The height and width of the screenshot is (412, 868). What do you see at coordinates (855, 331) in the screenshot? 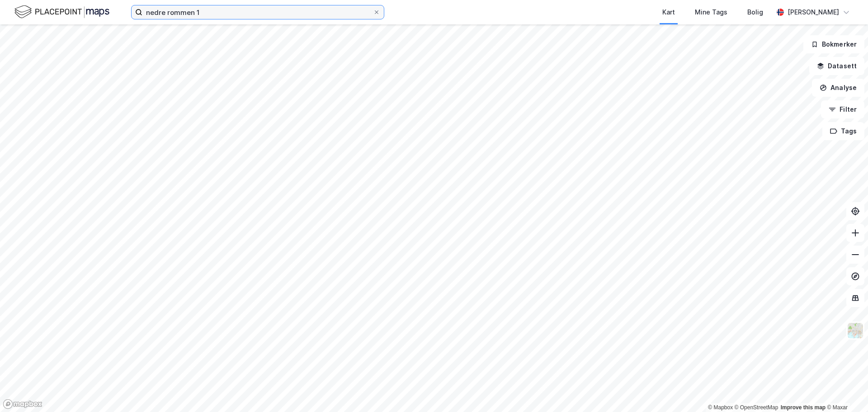
I see `img: Z` at bounding box center [855, 331].